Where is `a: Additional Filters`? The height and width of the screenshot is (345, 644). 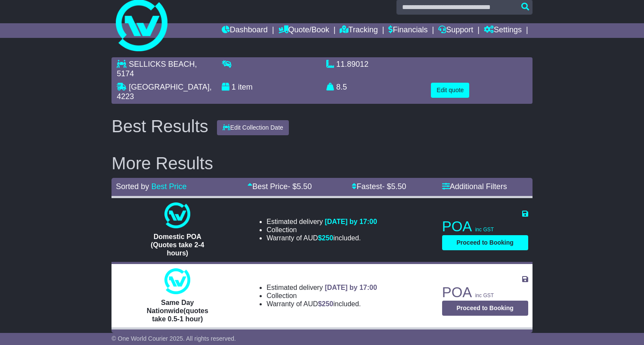 a: Additional Filters is located at coordinates (474, 186).